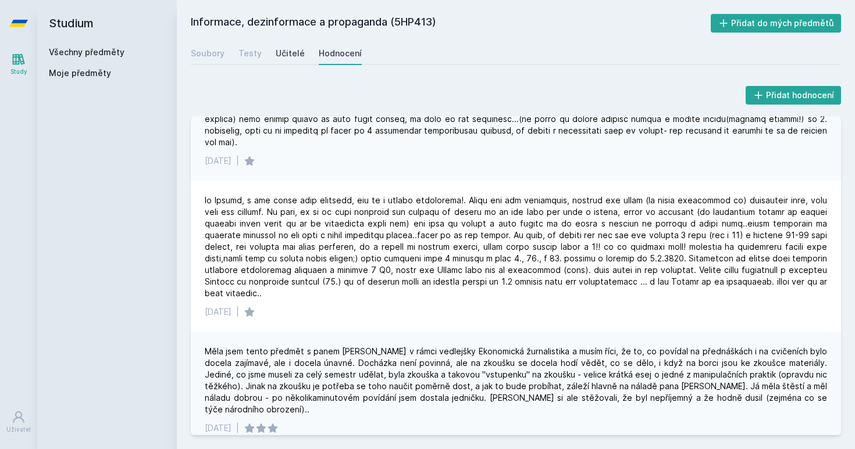 The height and width of the screenshot is (449, 855). Describe the element at coordinates (250, 53) in the screenshot. I see `div: Testy` at that location.